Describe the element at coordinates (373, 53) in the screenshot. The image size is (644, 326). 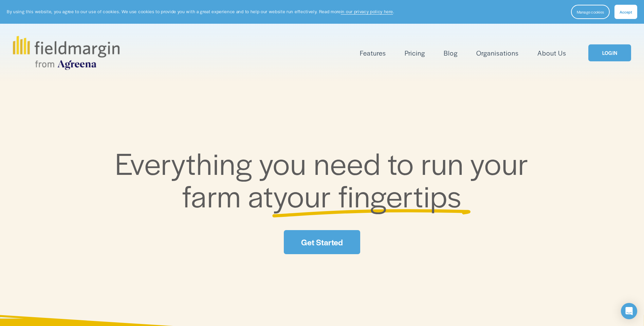
I see `span: Features` at that location.